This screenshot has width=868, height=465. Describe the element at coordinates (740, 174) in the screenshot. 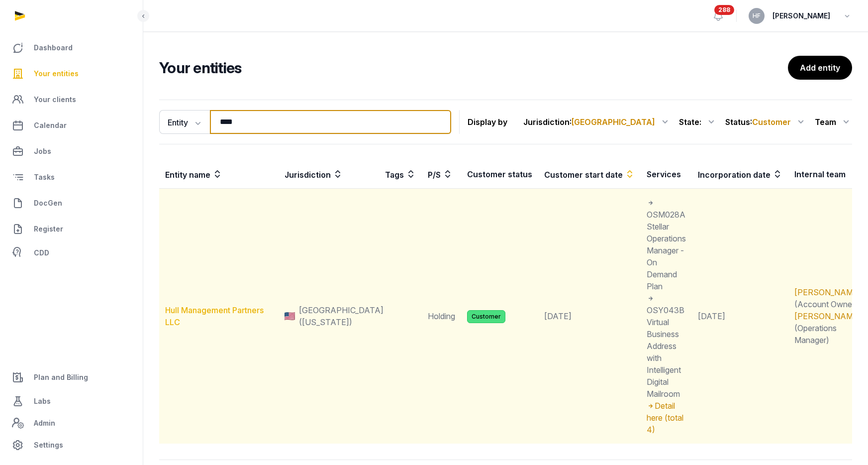

I see `th: Incorporation date` at that location.